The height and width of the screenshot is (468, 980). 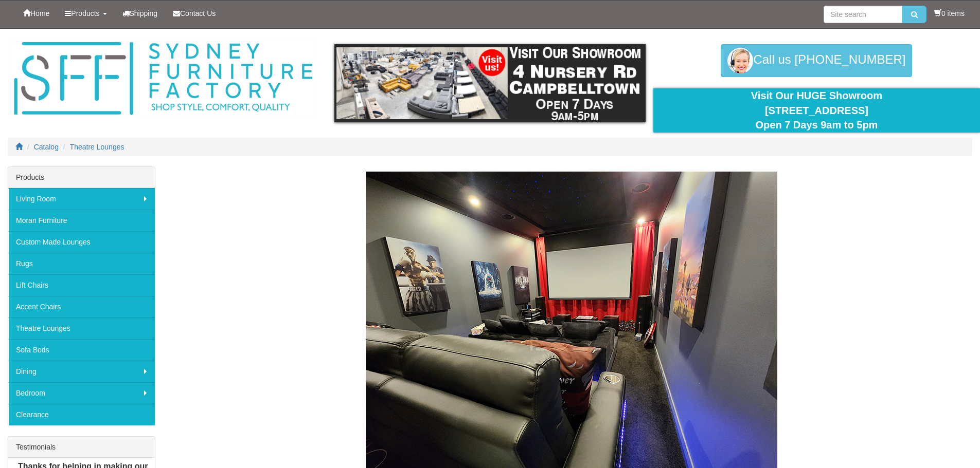 I want to click on a: Sofa Beds, so click(x=82, y=350).